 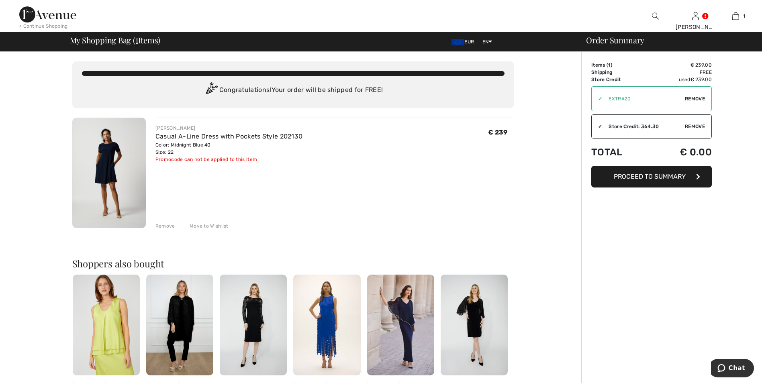 What do you see at coordinates (206, 226) in the screenshot?
I see `div: Move to Wishlist` at bounding box center [206, 226].